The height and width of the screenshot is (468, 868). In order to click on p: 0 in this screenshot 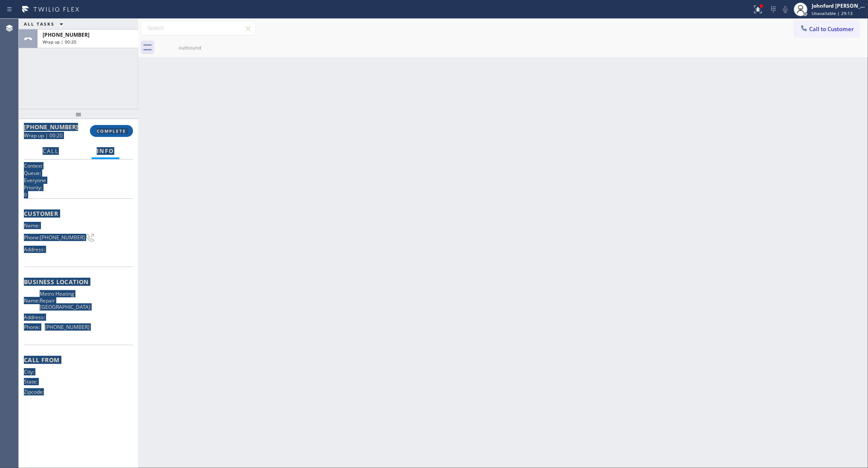, I will do `click(78, 195)`.